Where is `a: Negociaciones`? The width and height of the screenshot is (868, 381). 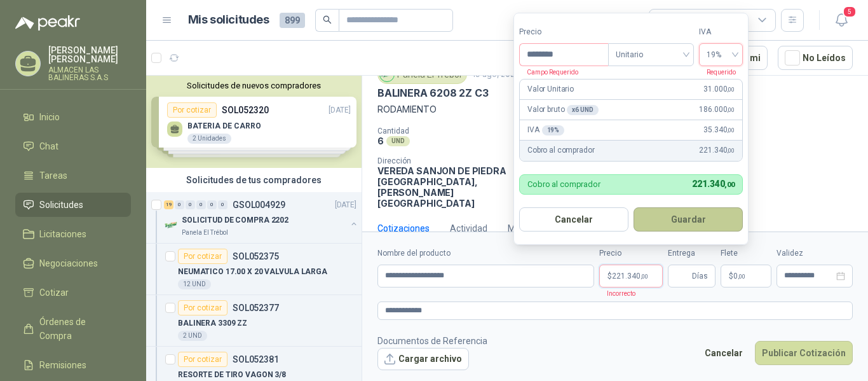 a: Negociaciones is located at coordinates (73, 264).